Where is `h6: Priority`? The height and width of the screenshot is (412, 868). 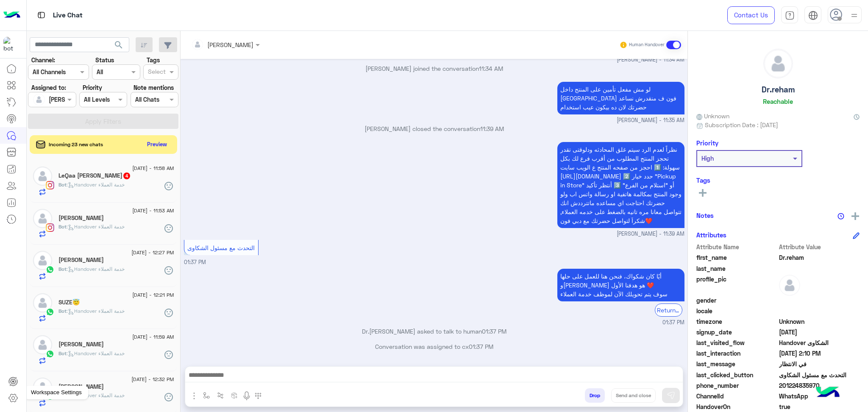
h6: Priority is located at coordinates (707, 142).